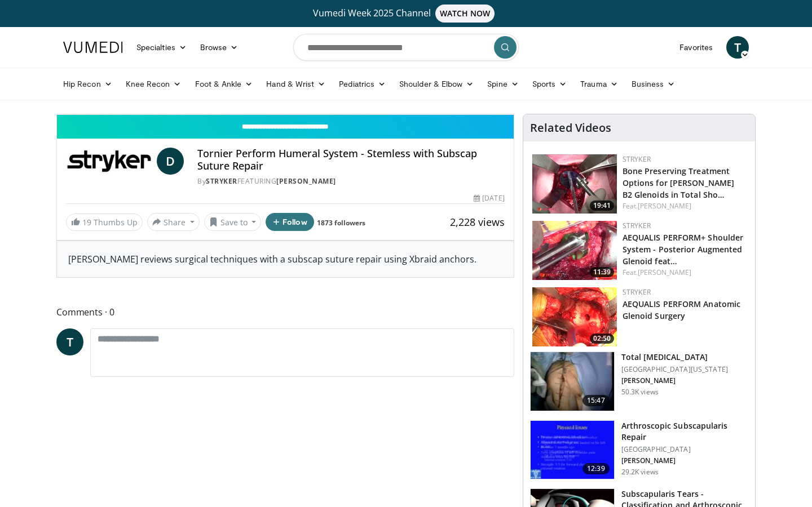  What do you see at coordinates (286, 115) in the screenshot?
I see `video-js: Video Player` at bounding box center [286, 115].